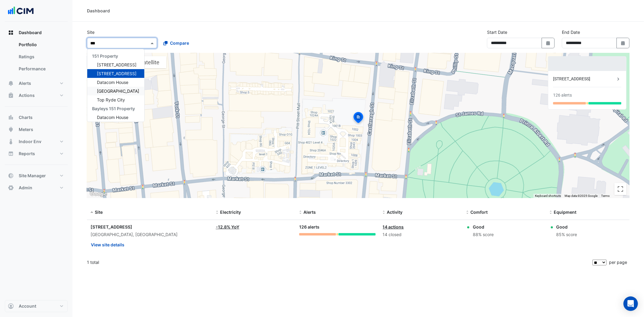 Image resolution: width=644 pixels, height=317 pixels. I want to click on app-icon: Charts, so click(11, 118).